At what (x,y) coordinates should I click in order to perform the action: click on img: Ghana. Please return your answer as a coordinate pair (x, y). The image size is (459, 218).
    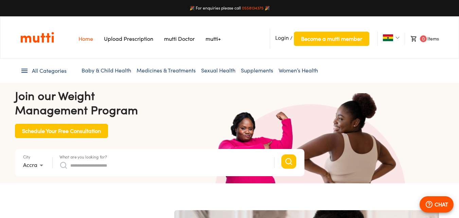
    Looking at the image, I should click on (388, 38).